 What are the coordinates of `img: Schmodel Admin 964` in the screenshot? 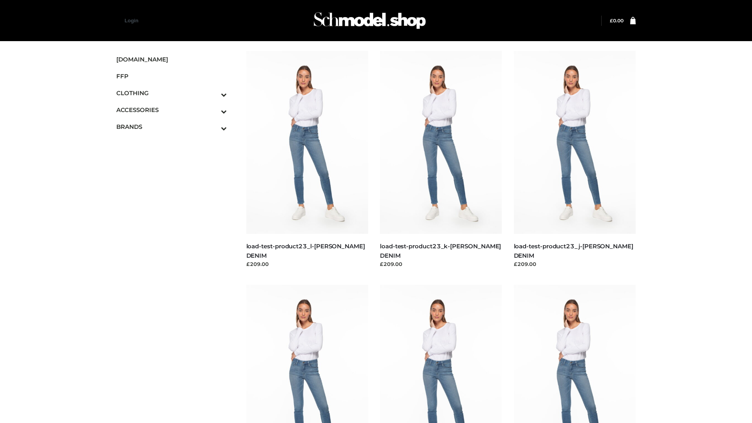 It's located at (370, 20).